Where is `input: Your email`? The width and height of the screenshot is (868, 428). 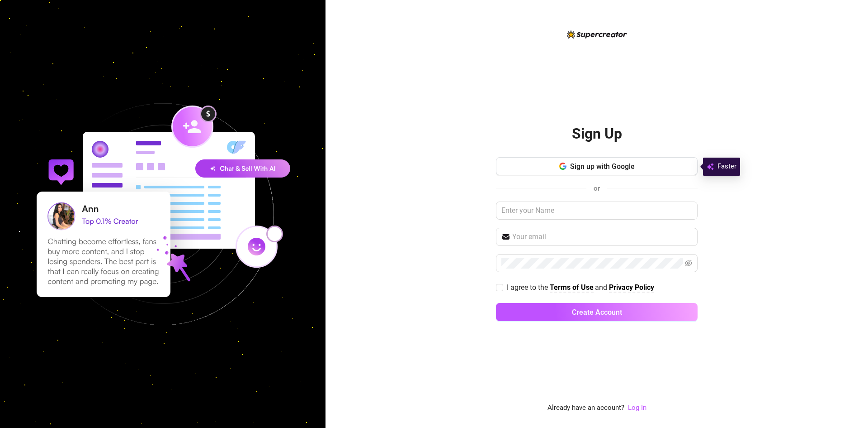
input: Your email is located at coordinates (602, 237).